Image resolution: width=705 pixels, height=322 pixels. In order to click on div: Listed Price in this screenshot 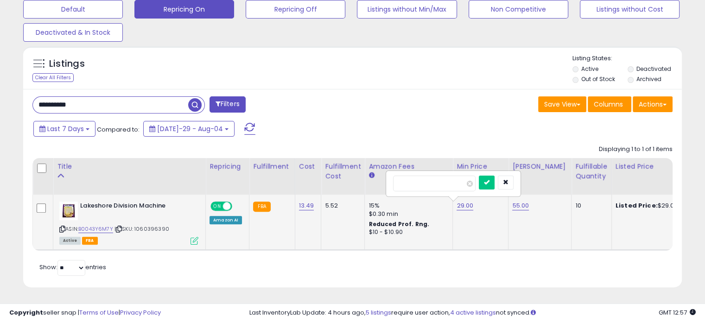, I will do `click(655, 166)`.